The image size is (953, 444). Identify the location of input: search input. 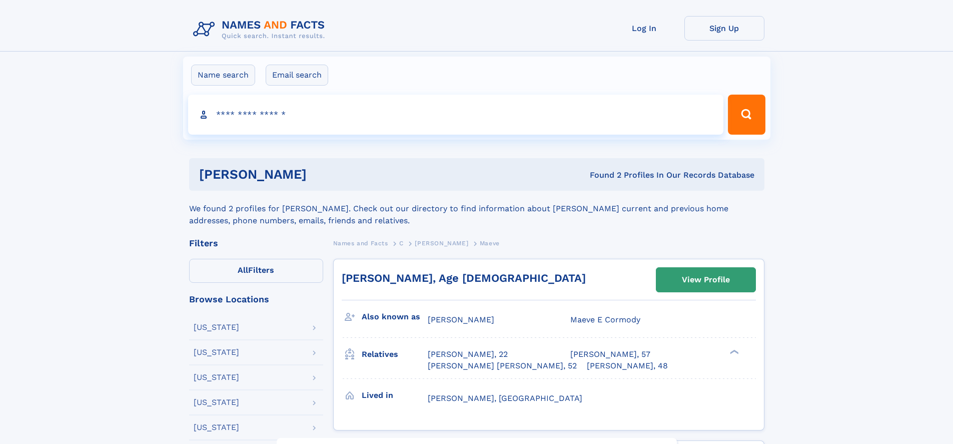
(456, 115).